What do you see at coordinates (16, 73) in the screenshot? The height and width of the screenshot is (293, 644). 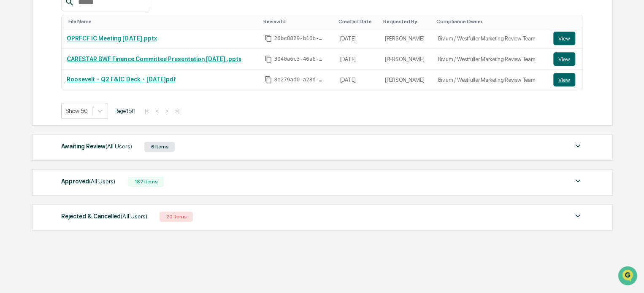 I see `img: 1746055101610-c473b297-6a78-478c-a979-82029cc54cd1` at bounding box center [16, 73].